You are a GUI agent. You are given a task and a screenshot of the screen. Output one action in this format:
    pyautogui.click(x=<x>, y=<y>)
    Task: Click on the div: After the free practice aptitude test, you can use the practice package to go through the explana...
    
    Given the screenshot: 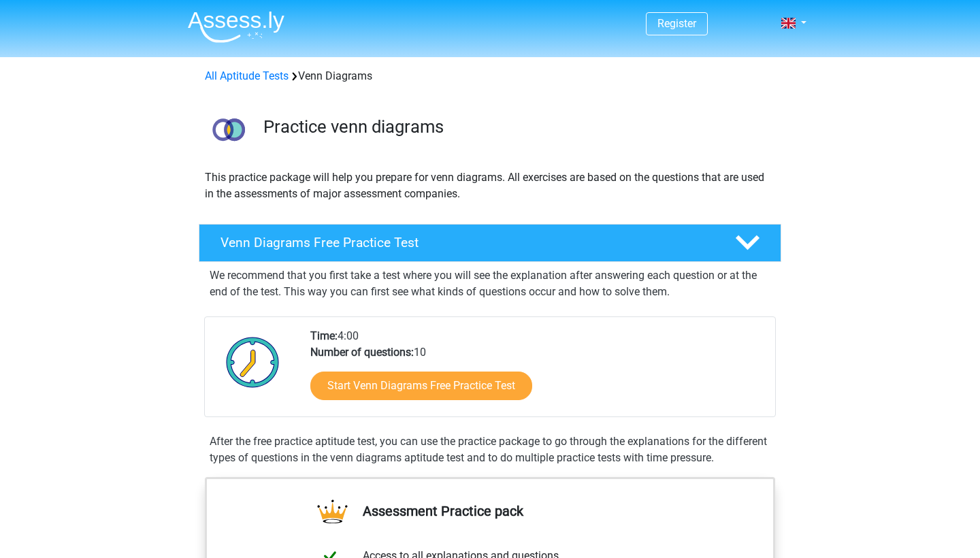 What is the action you would take?
    pyautogui.click(x=490, y=450)
    